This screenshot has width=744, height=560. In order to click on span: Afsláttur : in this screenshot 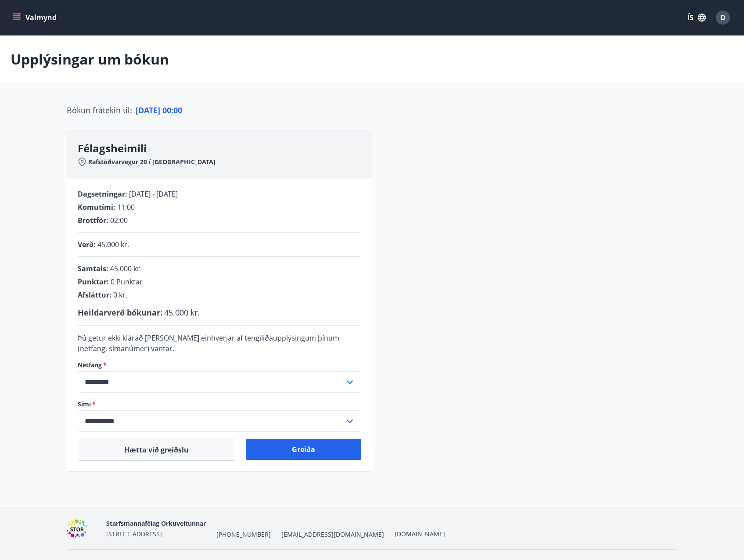, I will do `click(94, 295)`.